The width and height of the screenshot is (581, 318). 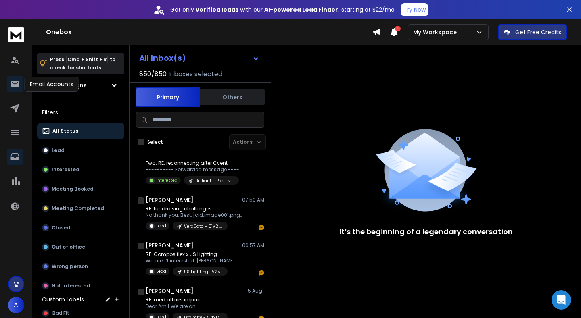 What do you see at coordinates (561, 300) in the screenshot?
I see `div: Open Intercom Messenger` at bounding box center [561, 300].